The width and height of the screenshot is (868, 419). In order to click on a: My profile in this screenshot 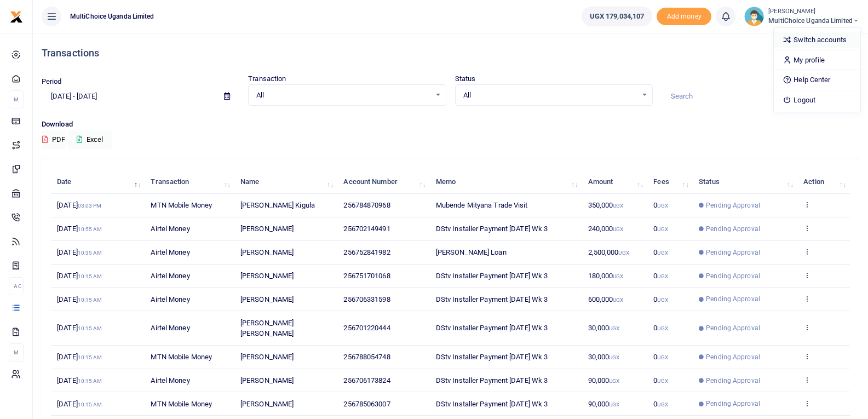, I will do `click(817, 60)`.